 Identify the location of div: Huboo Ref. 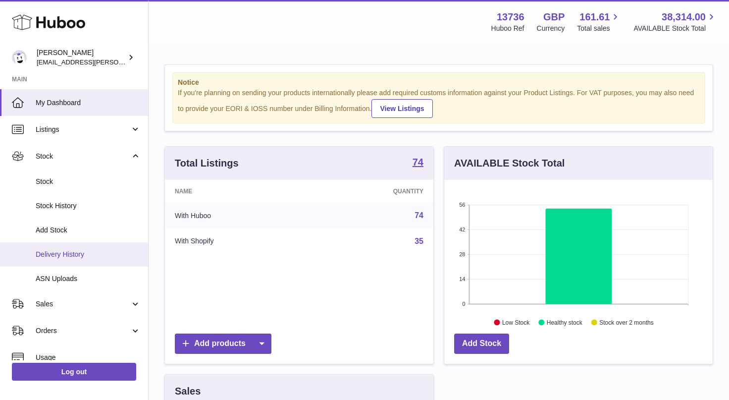
(508, 28).